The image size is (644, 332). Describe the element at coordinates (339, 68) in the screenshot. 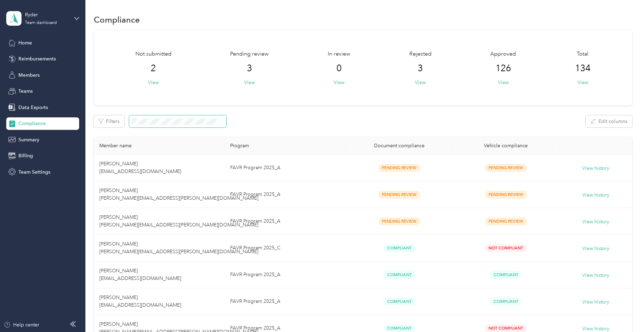

I see `span: 0` at that location.